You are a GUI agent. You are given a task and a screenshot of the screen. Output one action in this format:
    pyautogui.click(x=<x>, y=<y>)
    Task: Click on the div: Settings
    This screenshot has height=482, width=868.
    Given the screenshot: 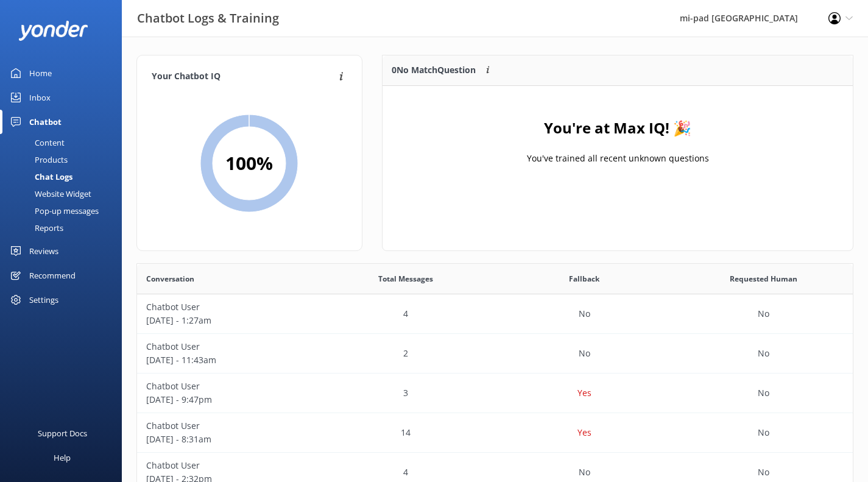 What is the action you would take?
    pyautogui.click(x=44, y=300)
    